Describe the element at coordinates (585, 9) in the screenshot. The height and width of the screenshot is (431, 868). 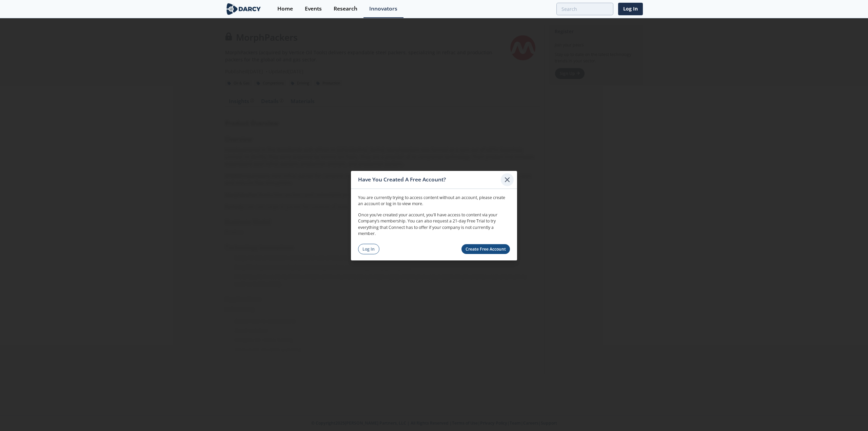
I see `input: Advanced Search` at that location.